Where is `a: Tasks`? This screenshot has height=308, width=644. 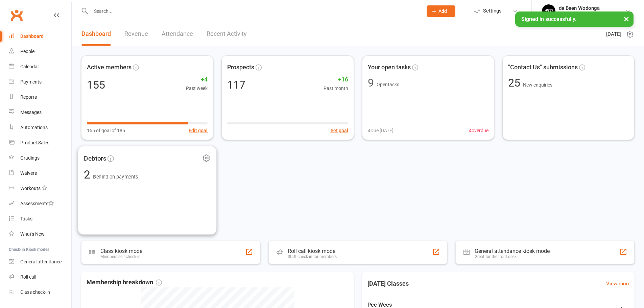 a: Tasks is located at coordinates (40, 219).